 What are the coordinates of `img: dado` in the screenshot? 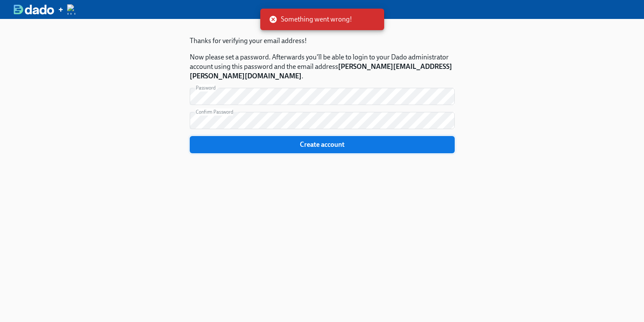 It's located at (34, 9).